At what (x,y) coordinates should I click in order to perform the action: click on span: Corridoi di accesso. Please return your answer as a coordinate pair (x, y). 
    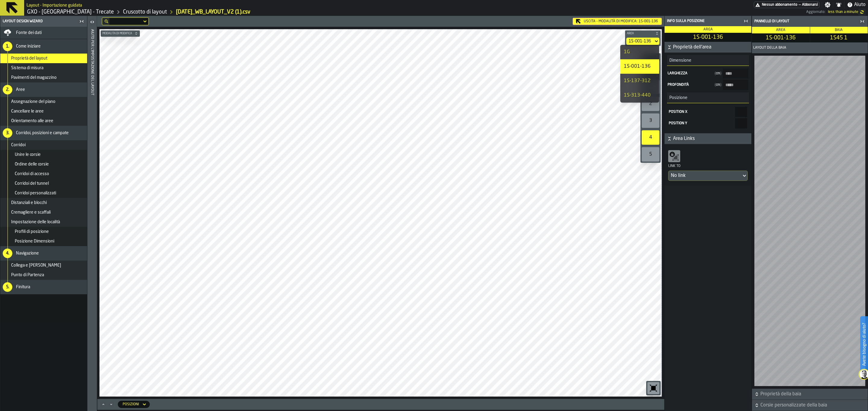
    Looking at the image, I should click on (32, 174).